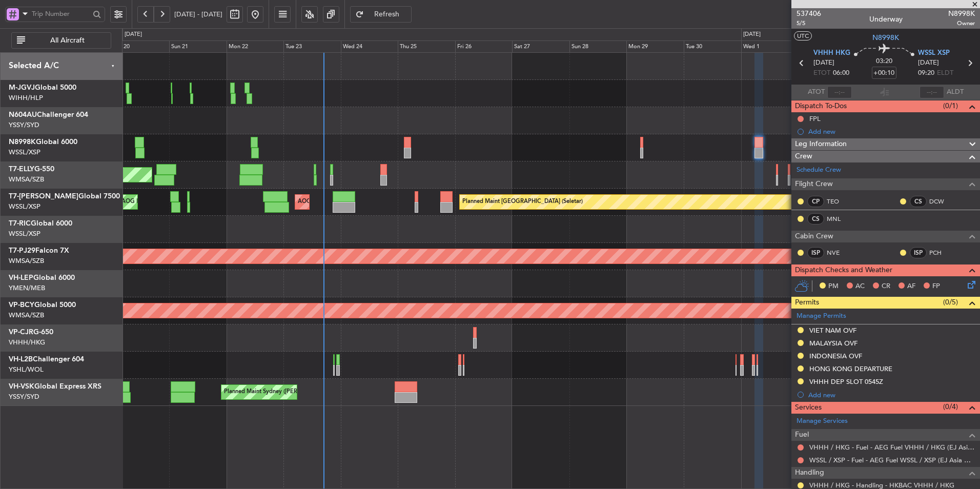  What do you see at coordinates (860, 286) in the screenshot?
I see `span: AC` at bounding box center [860, 286].